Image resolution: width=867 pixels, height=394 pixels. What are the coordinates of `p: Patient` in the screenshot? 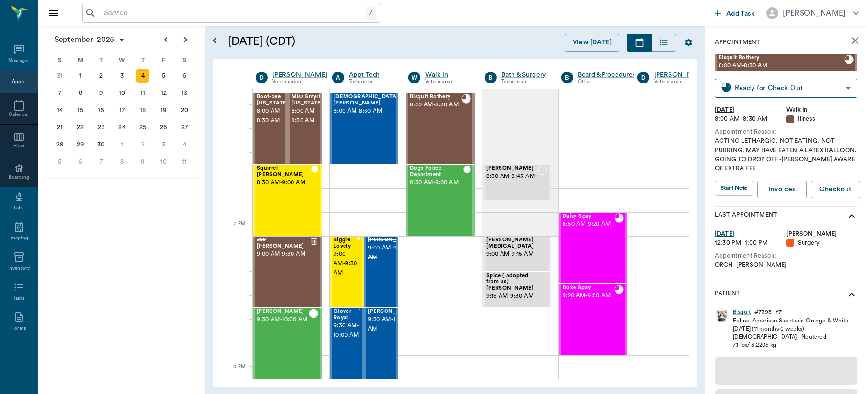 It's located at (727, 295).